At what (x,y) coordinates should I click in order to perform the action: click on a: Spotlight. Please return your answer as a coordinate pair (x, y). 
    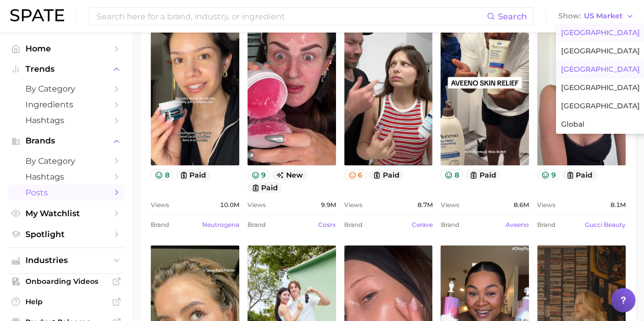
    Looking at the image, I should click on (66, 234).